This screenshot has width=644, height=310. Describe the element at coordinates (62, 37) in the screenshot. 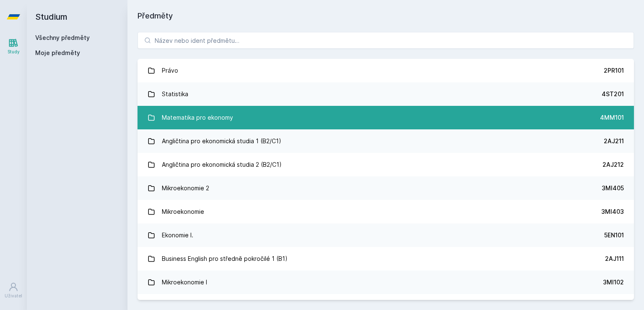

I see `a: Všechny předměty` at that location.